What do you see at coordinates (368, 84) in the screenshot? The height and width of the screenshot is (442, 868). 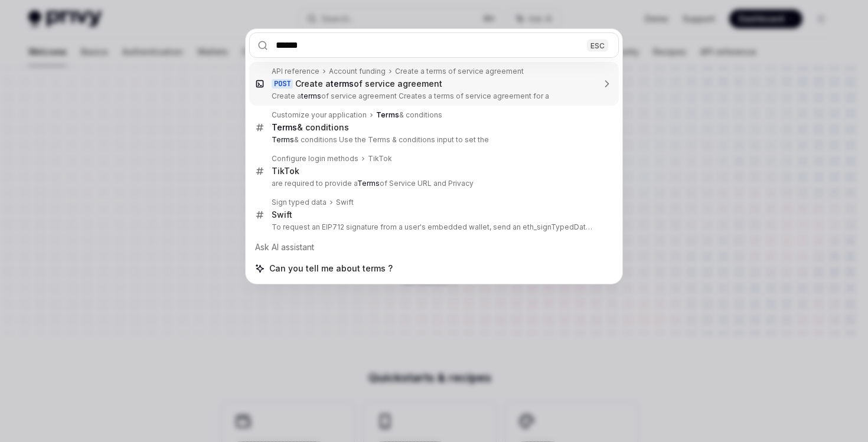 I see `div: Create a of service agreement` at bounding box center [368, 84].